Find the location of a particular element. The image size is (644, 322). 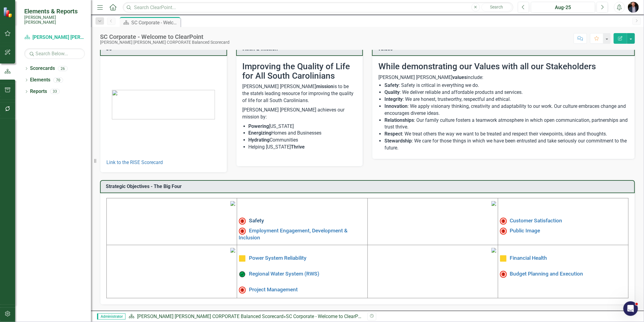

li: : Our family culture fosters a teamwork atmosphere in which open communication, partnerships and ... is located at coordinates (507, 124).